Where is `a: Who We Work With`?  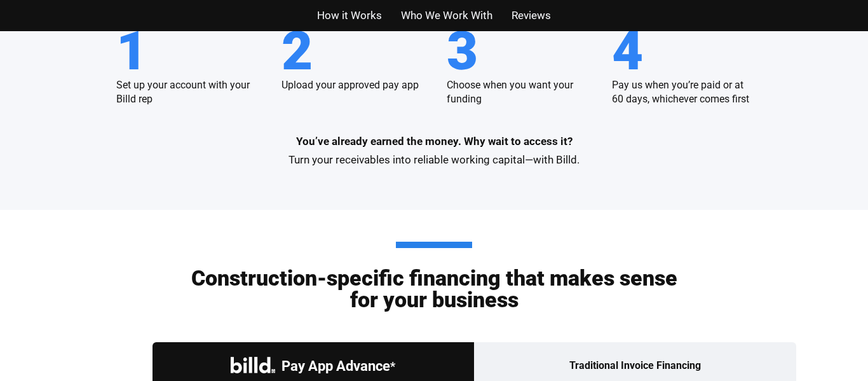
a: Who We Work With is located at coordinates (447, 15).